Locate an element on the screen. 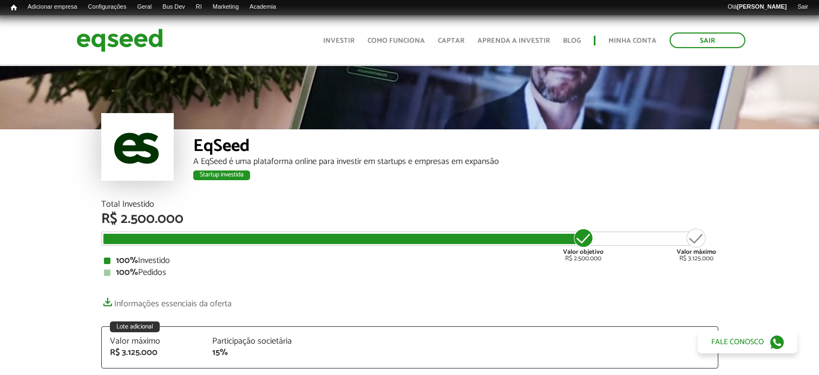  span: Início is located at coordinates (14, 8).